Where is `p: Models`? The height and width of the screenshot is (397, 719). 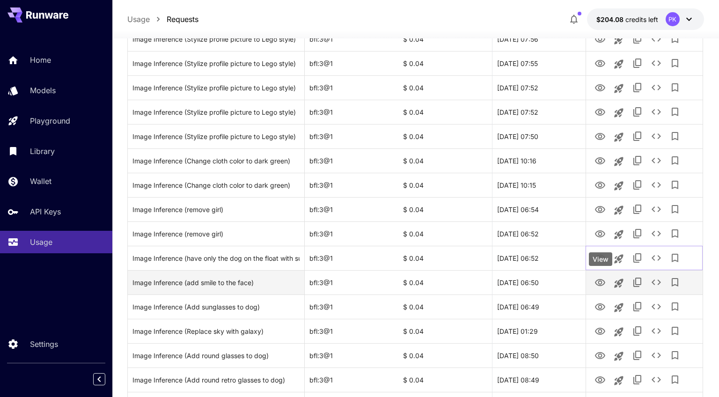
p: Models is located at coordinates (43, 90).